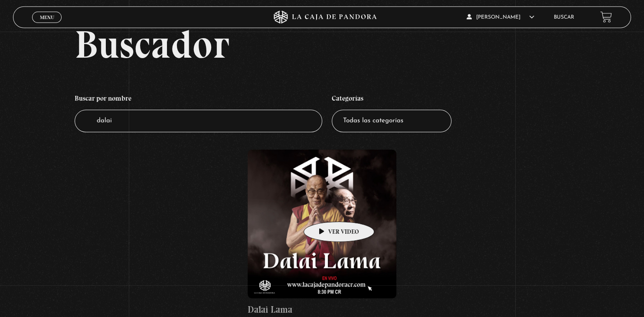 The image size is (644, 317). I want to click on a: Dalai Lama, so click(322, 233).